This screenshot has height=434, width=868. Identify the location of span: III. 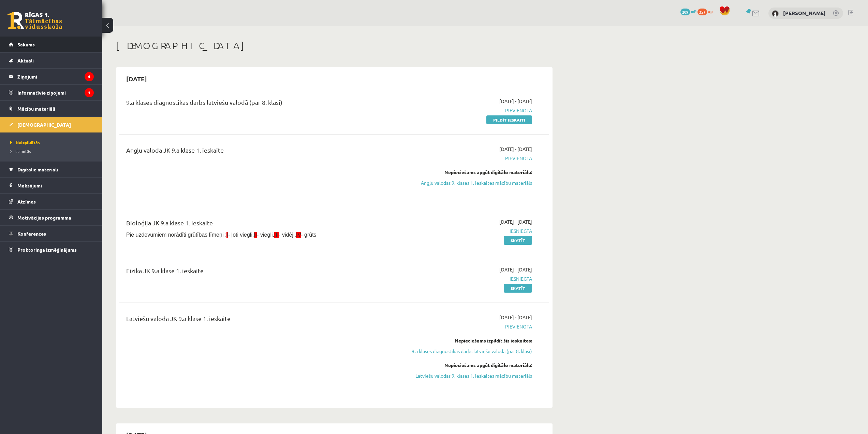
(277, 235).